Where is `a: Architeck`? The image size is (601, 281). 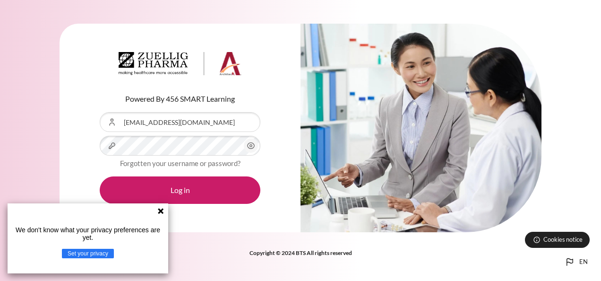
a: Architeck is located at coordinates (180, 66).